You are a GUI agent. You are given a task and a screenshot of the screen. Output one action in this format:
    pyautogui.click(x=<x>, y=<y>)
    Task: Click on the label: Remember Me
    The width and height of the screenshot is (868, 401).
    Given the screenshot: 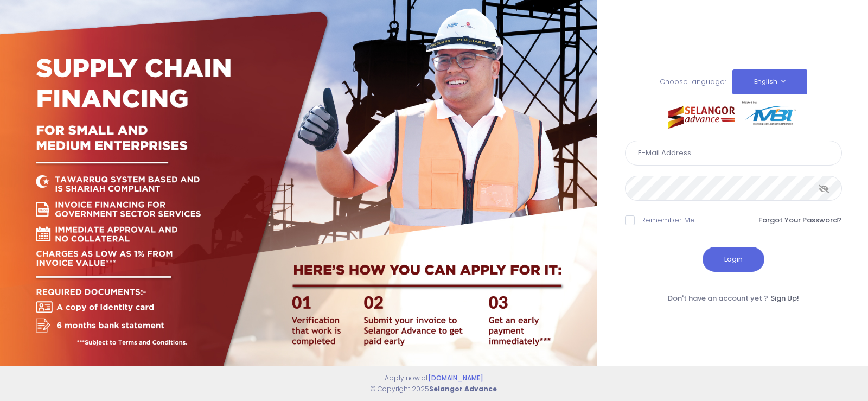 What is the action you would take?
    pyautogui.click(x=668, y=220)
    